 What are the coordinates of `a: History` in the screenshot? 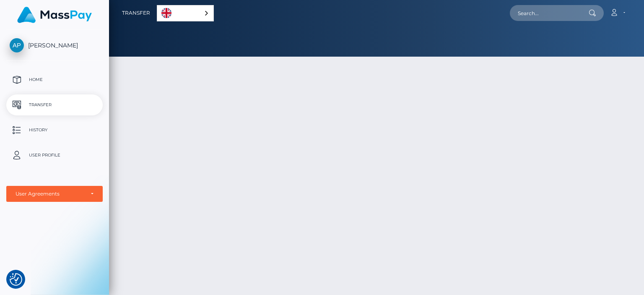 It's located at (55, 130).